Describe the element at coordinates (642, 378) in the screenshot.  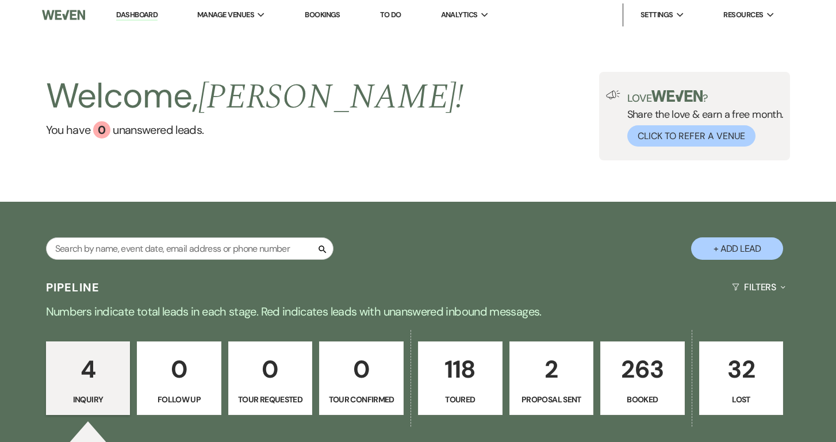
I see `a: 263Booked` at that location.